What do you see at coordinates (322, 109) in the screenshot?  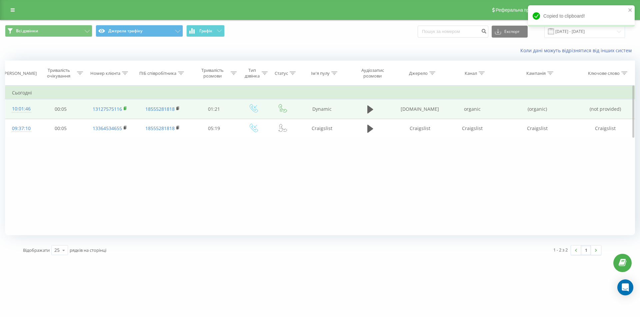 I see `td: Dynamic` at bounding box center [322, 109].